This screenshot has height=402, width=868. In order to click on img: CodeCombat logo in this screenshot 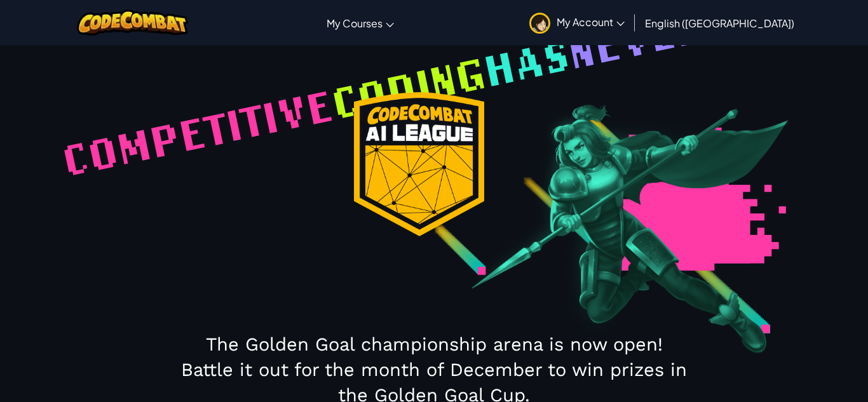, I will do `click(132, 22)`.